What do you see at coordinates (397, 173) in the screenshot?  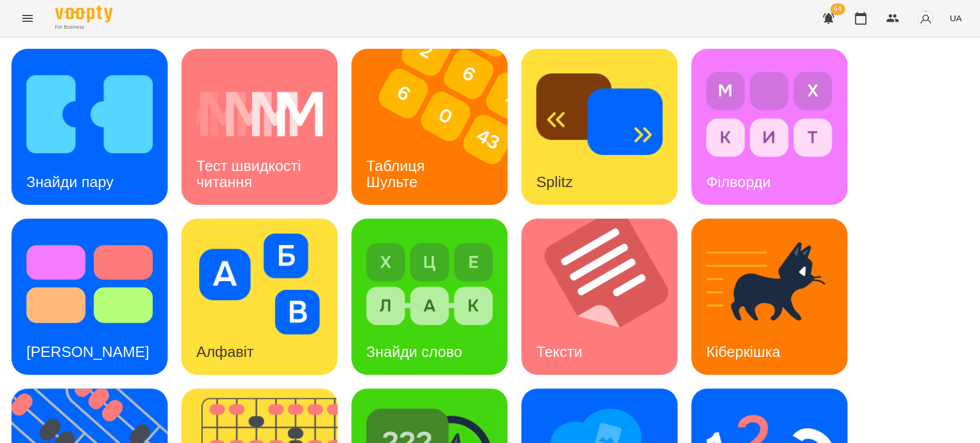 I see `h3: Таблиця Шульте` at bounding box center [397, 173].